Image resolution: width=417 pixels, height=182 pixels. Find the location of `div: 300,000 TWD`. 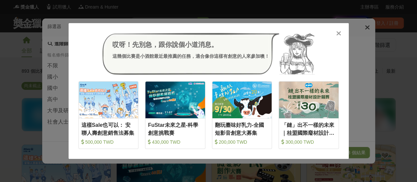

div: 300,000 TWD is located at coordinates (308, 142).